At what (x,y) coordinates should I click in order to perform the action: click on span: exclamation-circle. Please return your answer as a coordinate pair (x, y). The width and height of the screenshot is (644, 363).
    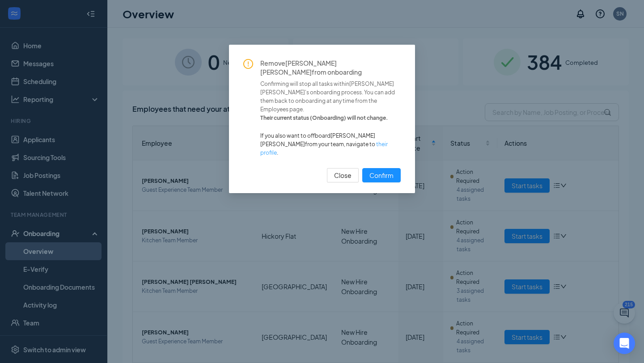
    Looking at the image, I should click on (248, 64).